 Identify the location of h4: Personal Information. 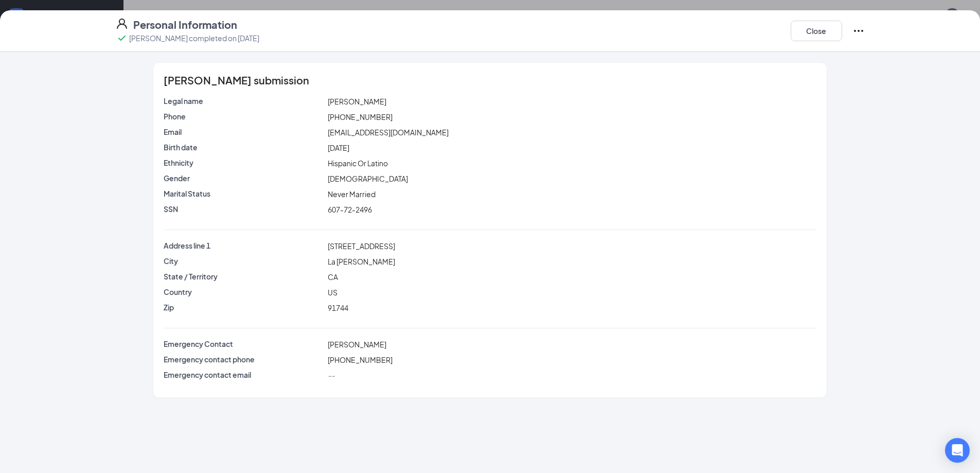
(185, 25).